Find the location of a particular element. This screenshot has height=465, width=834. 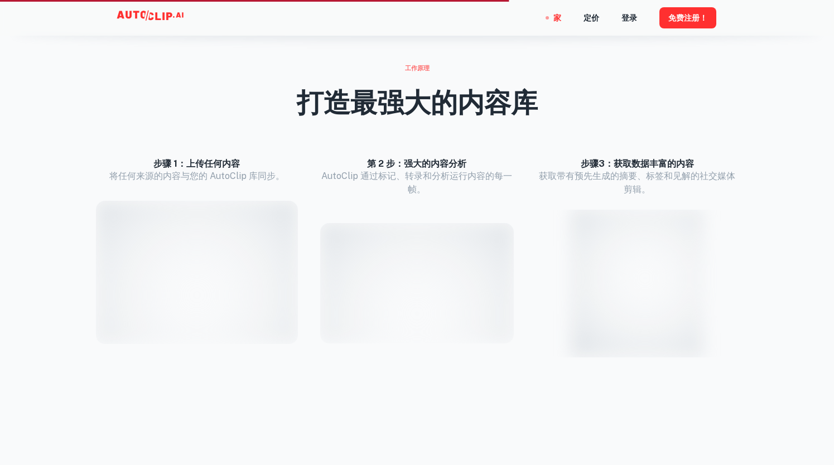

font: AutoClip 通过标记、转录和分析运行内容的每一帧。 is located at coordinates (417, 183).